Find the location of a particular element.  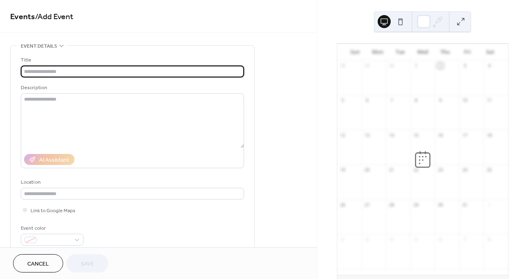

button: Cancel is located at coordinates (38, 263).